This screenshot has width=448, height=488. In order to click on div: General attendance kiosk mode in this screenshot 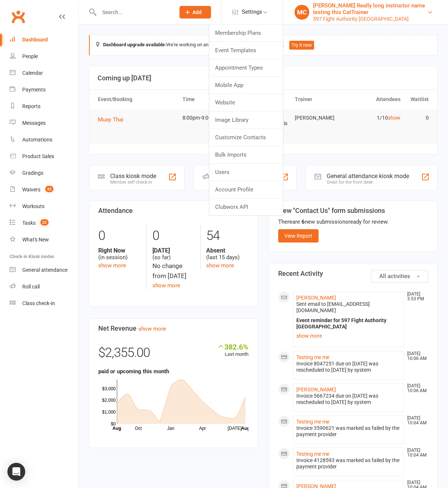, I will do `click(368, 176)`.